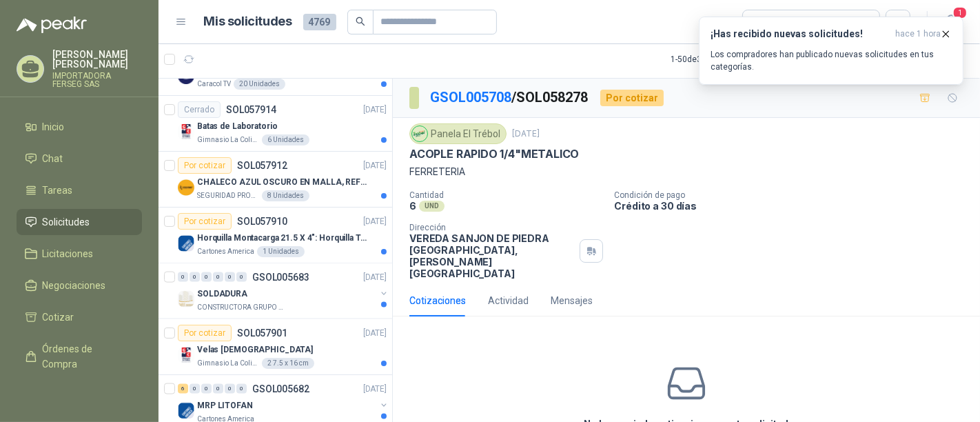 This screenshot has width=980, height=422. What do you see at coordinates (54, 127) in the screenshot?
I see `span: Inicio` at bounding box center [54, 127].